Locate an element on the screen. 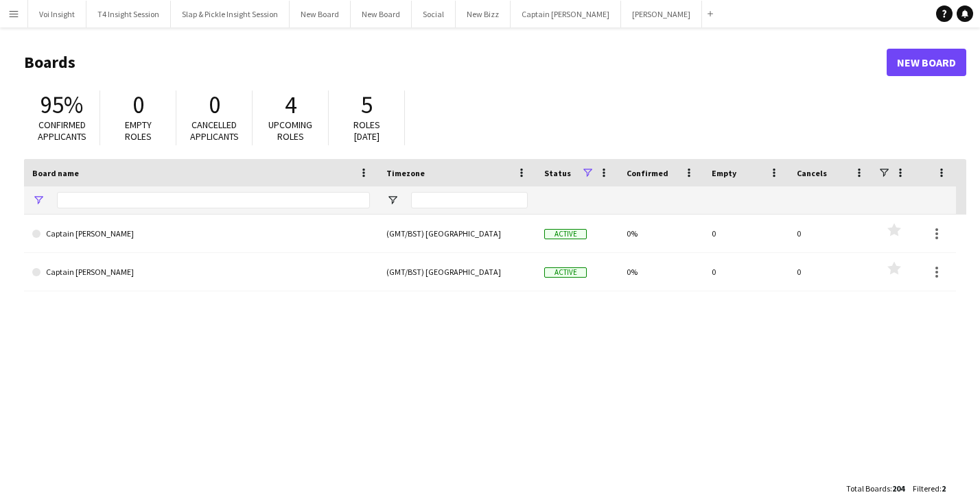 This screenshot has height=497, width=980. span: Status is located at coordinates (557, 173).